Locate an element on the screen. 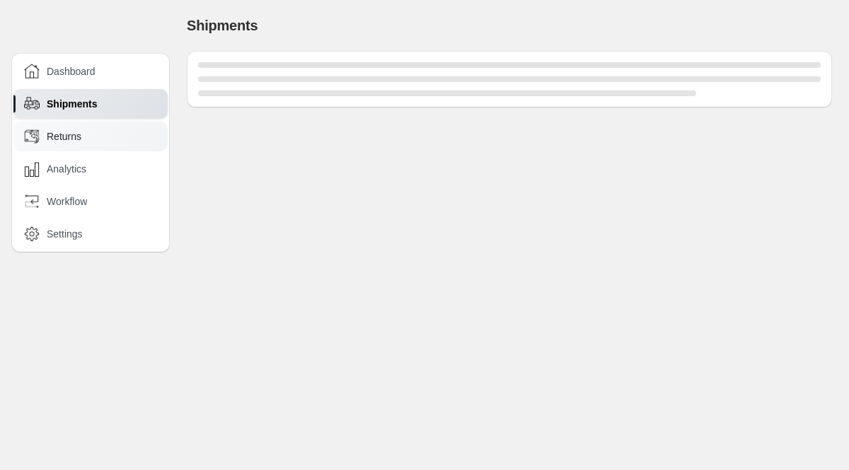 Image resolution: width=849 pixels, height=470 pixels. span: Analytics is located at coordinates (66, 169).